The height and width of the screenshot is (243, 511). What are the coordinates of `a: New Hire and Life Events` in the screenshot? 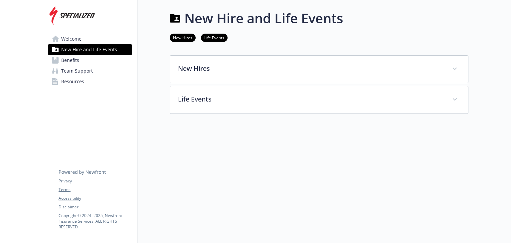 It's located at (90, 50).